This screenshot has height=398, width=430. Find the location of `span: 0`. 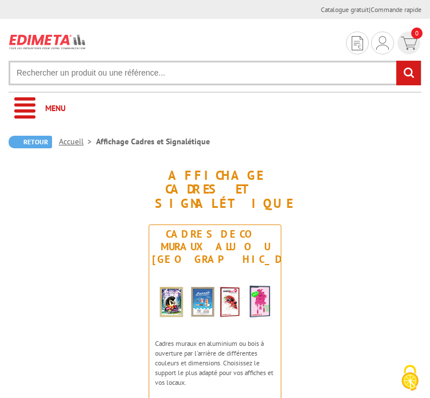

span: 0 is located at coordinates (417, 33).